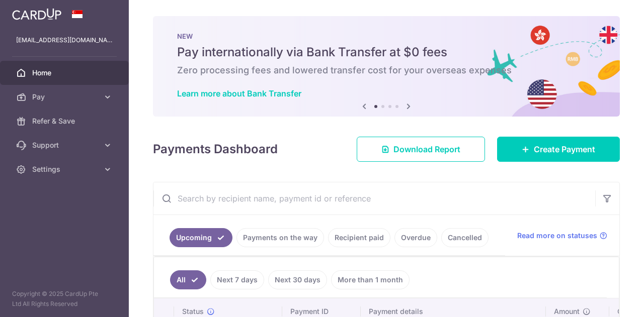  Describe the element at coordinates (201, 237) in the screenshot. I see `a: Upcoming` at that location.